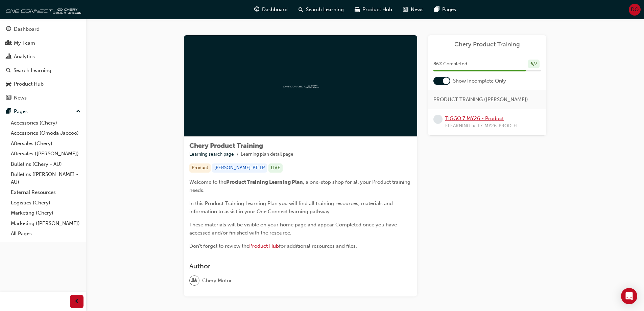 This screenshot has width=644, height=311. Describe the element at coordinates (21, 98) in the screenshot. I see `div: News` at that location.